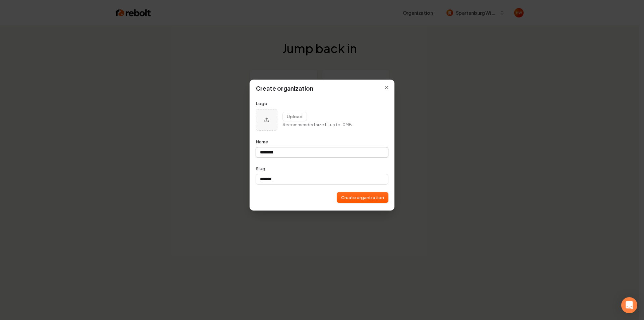 This screenshot has height=320, width=644. Describe the element at coordinates (363, 197) in the screenshot. I see `button: Create organization` at that location.